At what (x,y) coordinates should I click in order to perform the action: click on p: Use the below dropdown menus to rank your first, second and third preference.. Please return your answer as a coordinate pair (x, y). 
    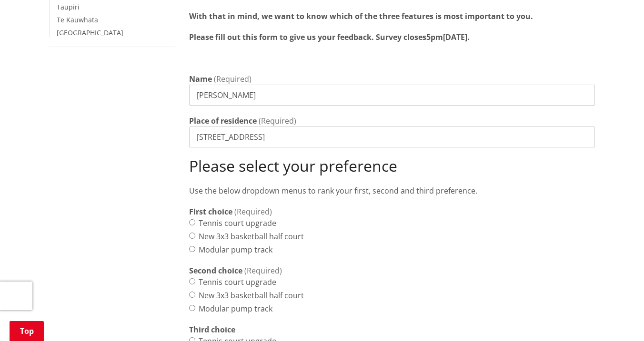
    Looking at the image, I should click on (392, 191).